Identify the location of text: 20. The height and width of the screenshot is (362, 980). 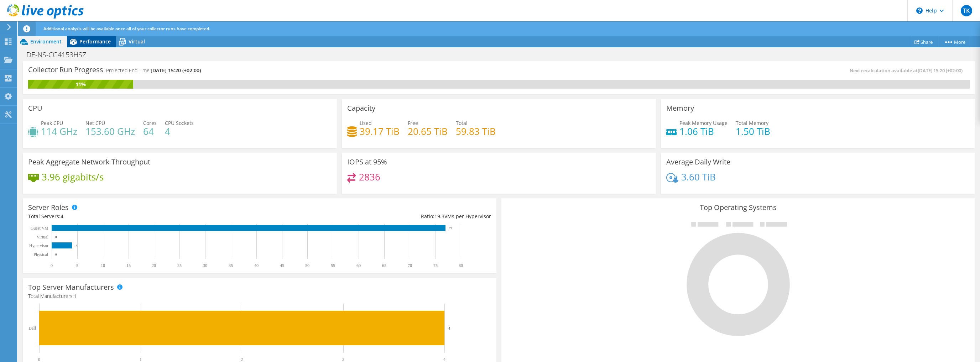
(154, 266).